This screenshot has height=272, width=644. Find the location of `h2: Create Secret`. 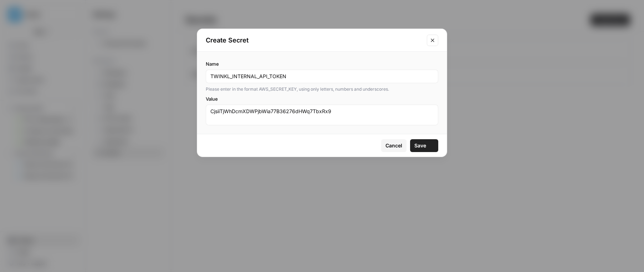

h2: Create Secret is located at coordinates (314, 40).